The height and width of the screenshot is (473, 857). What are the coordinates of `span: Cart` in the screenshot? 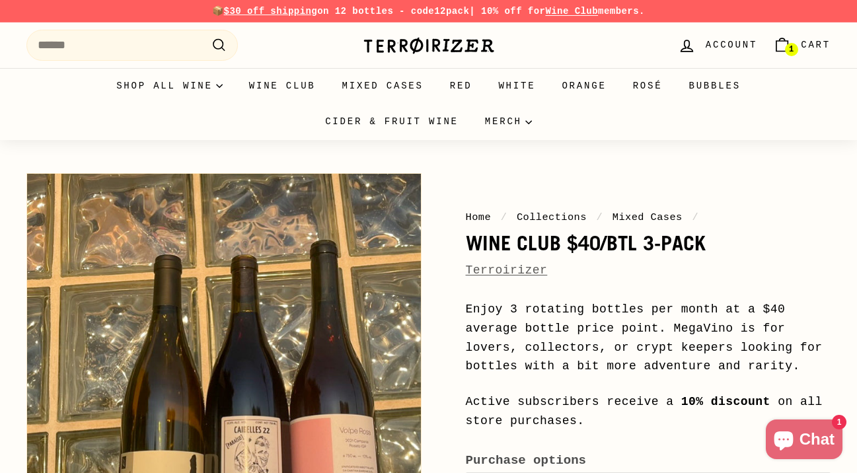 It's located at (815, 45).